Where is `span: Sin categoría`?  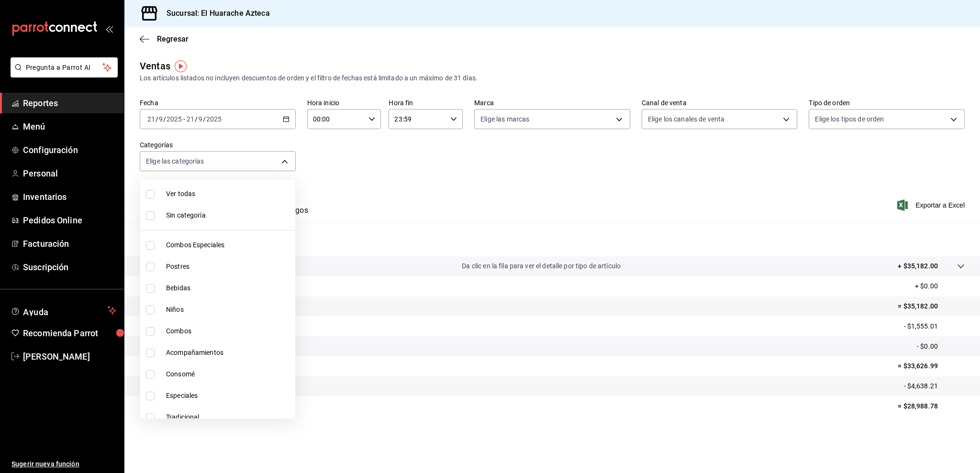
span: Sin categoría is located at coordinates (229, 215).